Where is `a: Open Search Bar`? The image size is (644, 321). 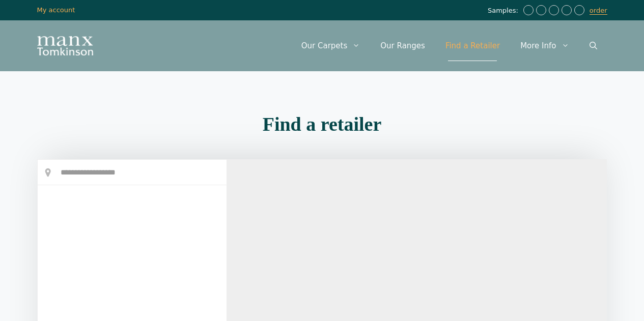
a: Open Search Bar is located at coordinates (593, 46).